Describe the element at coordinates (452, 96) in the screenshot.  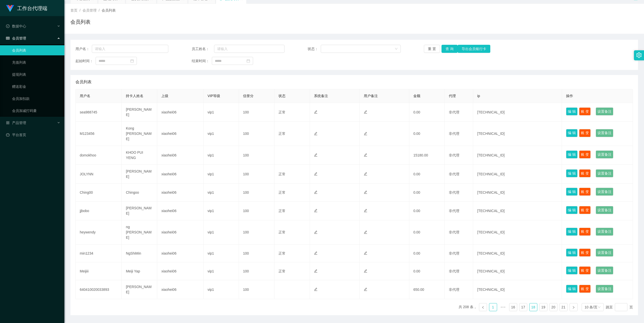
I see `span: 代理` at that location.